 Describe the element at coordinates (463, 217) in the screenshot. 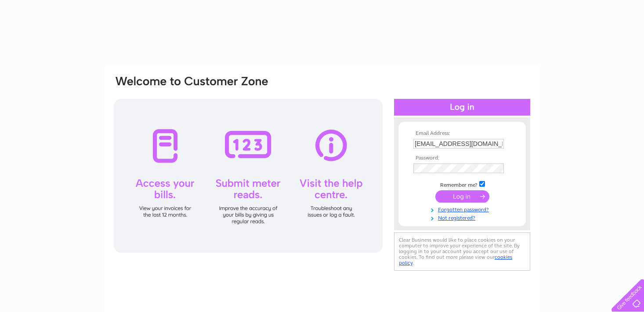

I see `a: Not registered?` at that location.